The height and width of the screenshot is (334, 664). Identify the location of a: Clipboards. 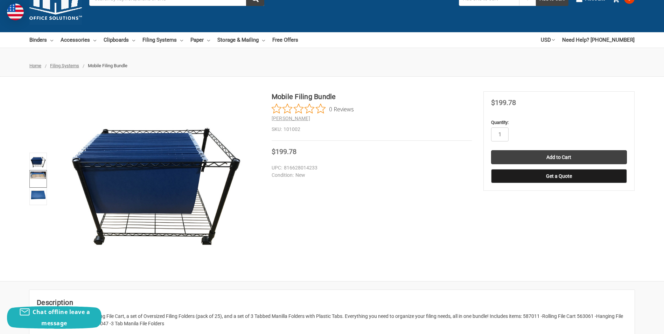
(119, 40).